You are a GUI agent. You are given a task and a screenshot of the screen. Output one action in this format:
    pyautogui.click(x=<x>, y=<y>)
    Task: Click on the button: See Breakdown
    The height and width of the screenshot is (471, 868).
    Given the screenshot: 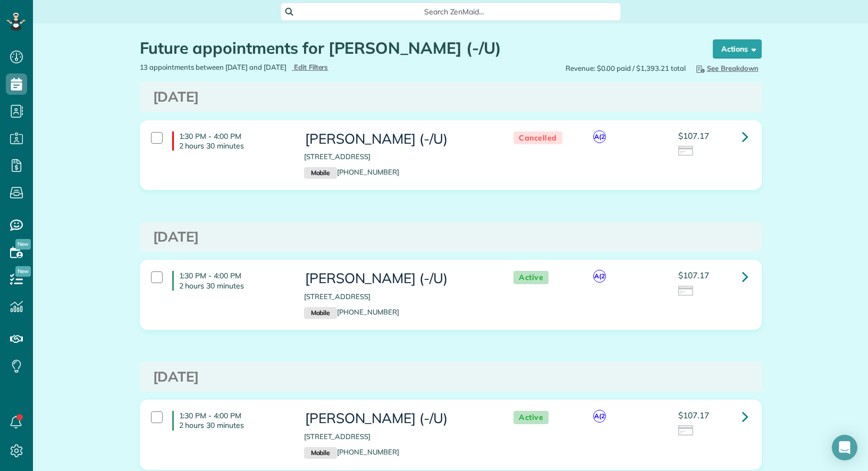 What is the action you would take?
    pyautogui.click(x=727, y=68)
    